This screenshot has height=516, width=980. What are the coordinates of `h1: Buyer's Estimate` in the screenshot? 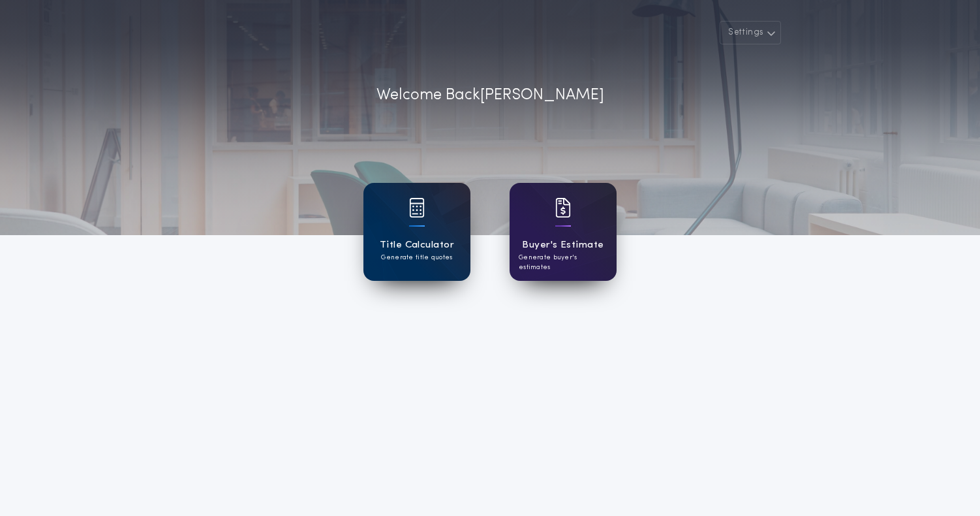 It's located at (563, 245).